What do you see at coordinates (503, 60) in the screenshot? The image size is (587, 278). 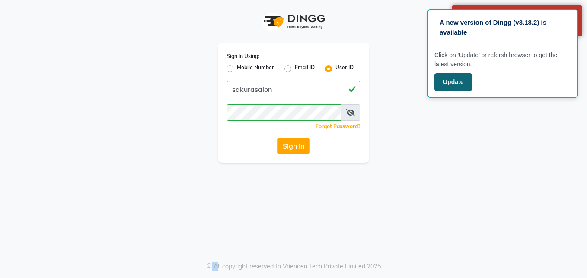 I see `p: Click on ‘Update’ or refersh browser to get the latest version.` at bounding box center [503, 60].